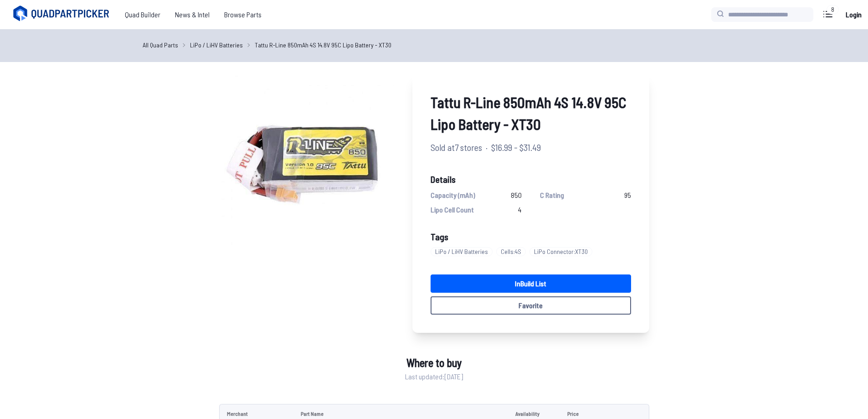 The width and height of the screenshot is (868, 419). What do you see at coordinates (457, 147) in the screenshot?
I see `span: Sold at 7 stores` at bounding box center [457, 147].